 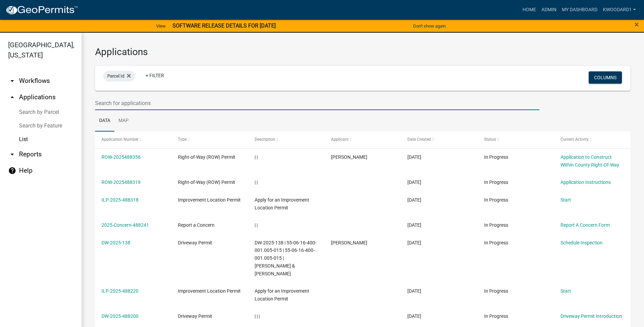 What do you see at coordinates (196, 225) in the screenshot?
I see `span: Report a Concern` at bounding box center [196, 225].